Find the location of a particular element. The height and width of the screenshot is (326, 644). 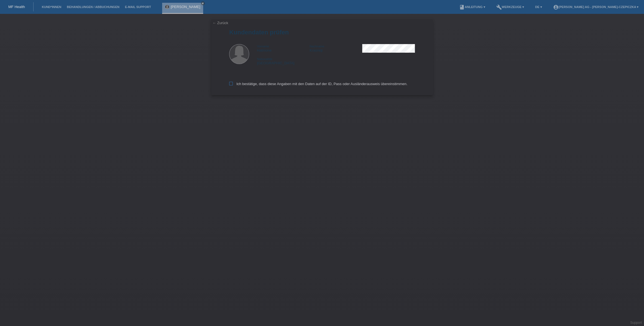

a: buildWerkzeuge ▾ is located at coordinates (510, 7).